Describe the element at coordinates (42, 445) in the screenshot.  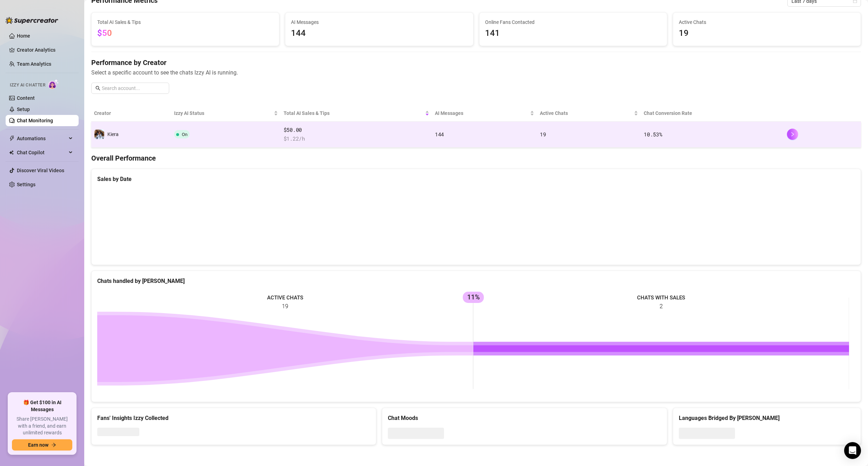
I see `button: Earn nowarrow-right` at that location.